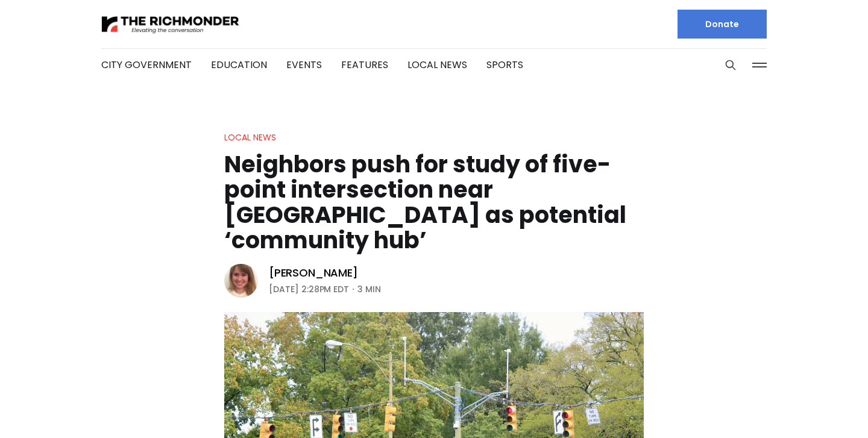  Describe the element at coordinates (304, 65) in the screenshot. I see `a: Events` at that location.